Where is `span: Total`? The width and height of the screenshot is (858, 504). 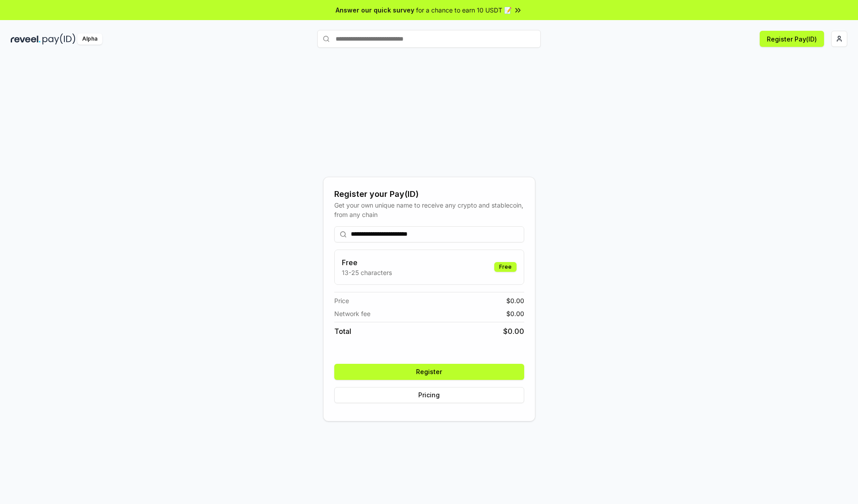
span: Total is located at coordinates (343, 331).